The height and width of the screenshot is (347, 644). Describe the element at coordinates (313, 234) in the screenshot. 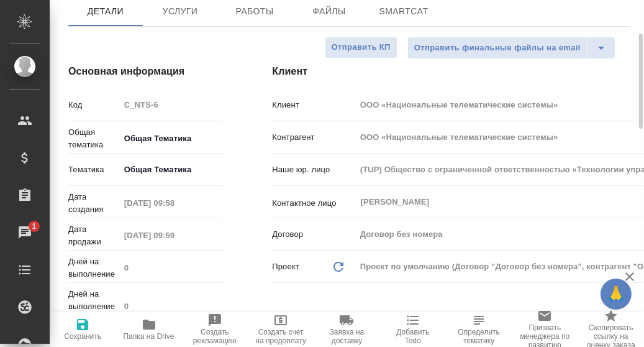

I see `p: Договор` at that location.